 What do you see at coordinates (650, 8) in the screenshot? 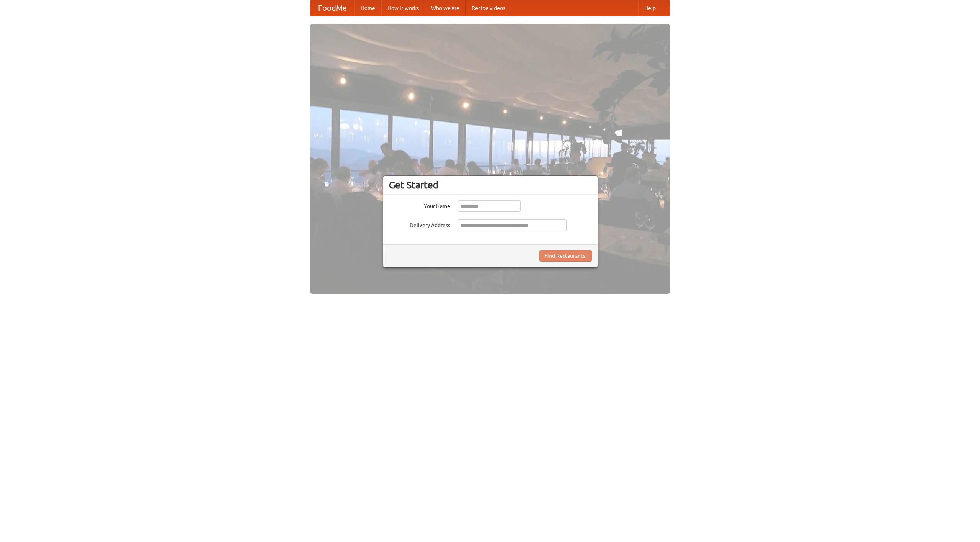
I see `a: Help` at bounding box center [650, 8].